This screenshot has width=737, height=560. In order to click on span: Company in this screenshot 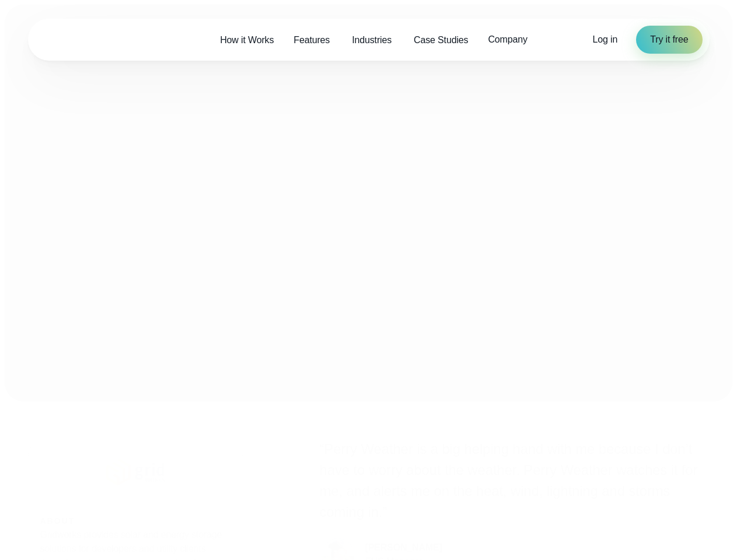, I will do `click(507, 40)`.